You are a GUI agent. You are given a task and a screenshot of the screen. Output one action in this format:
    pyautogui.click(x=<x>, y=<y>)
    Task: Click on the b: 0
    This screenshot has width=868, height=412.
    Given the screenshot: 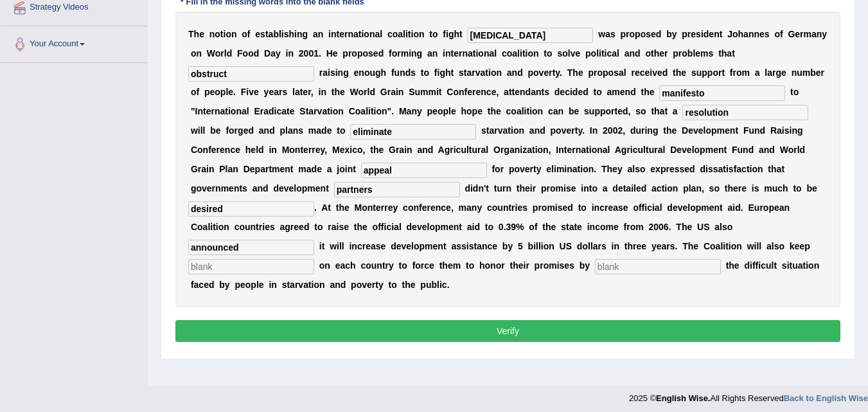 What is the action you would take?
    pyautogui.click(x=311, y=54)
    